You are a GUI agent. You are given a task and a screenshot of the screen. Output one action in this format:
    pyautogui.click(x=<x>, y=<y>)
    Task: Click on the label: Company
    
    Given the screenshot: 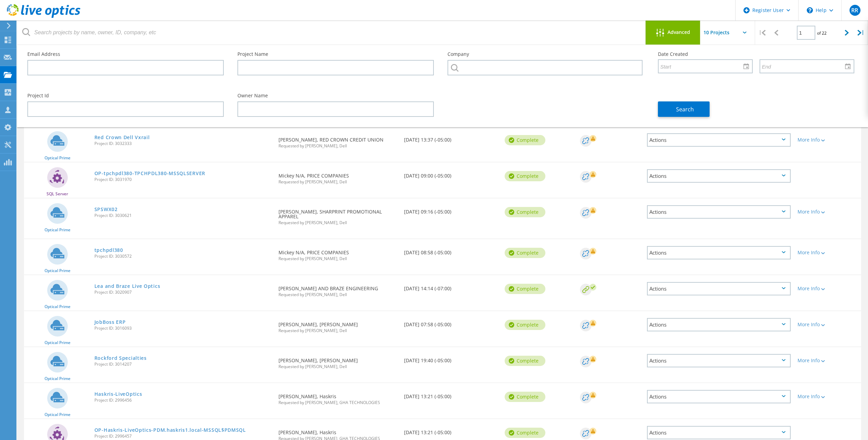 What is the action you would take?
    pyautogui.click(x=546, y=54)
    